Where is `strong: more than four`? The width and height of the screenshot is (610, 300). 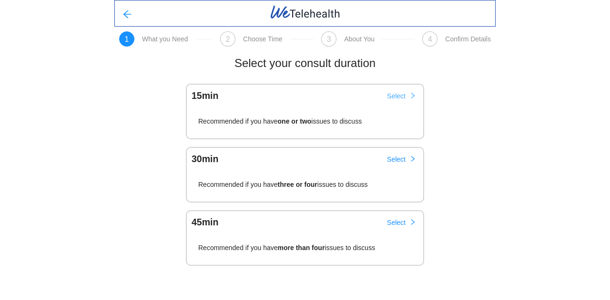 strong: more than four is located at coordinates (301, 248).